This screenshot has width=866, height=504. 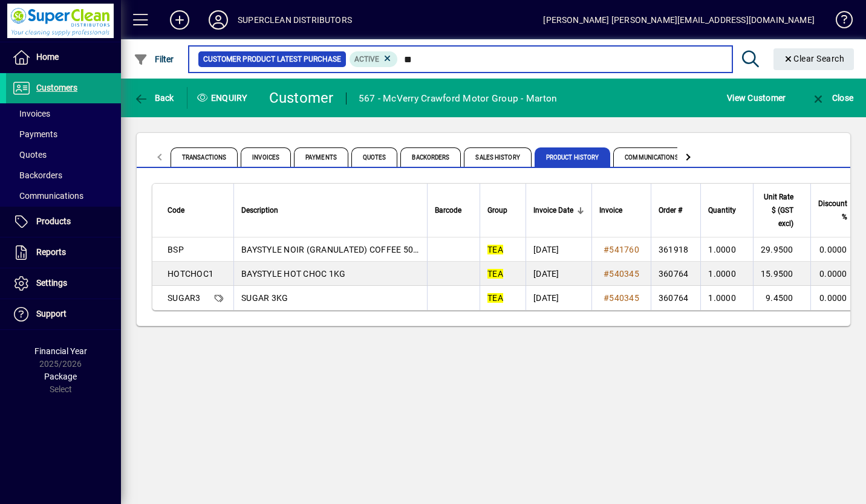 I want to click on div: Enquiry, so click(x=224, y=98).